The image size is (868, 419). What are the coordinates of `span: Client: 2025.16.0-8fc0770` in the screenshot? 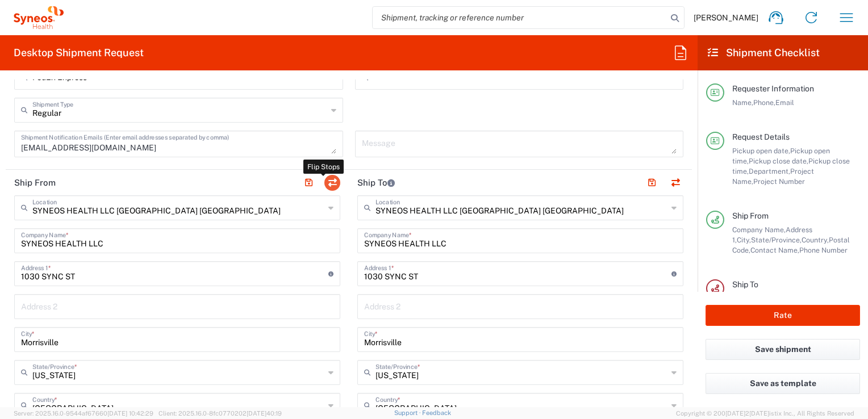 It's located at (220, 414).